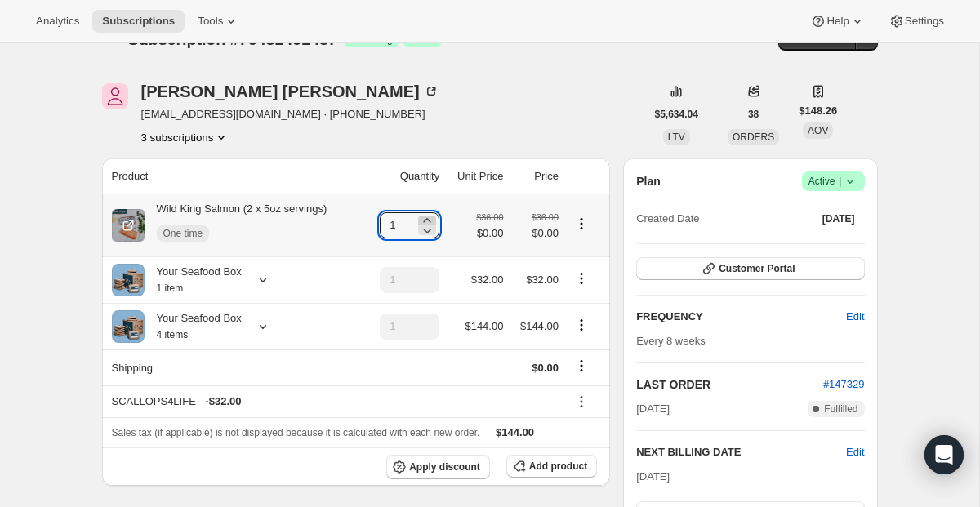 Image resolution: width=980 pixels, height=507 pixels. Describe the element at coordinates (552, 466) in the screenshot. I see `button: Add product` at that location.